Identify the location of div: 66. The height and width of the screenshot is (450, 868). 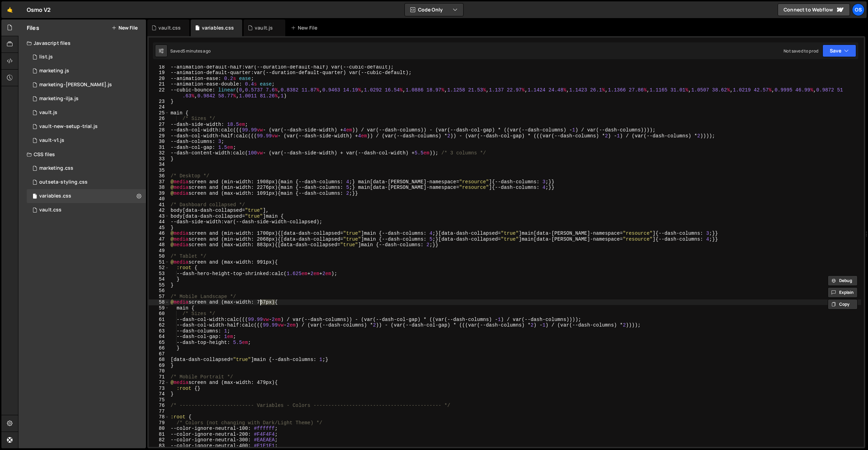
(159, 348).